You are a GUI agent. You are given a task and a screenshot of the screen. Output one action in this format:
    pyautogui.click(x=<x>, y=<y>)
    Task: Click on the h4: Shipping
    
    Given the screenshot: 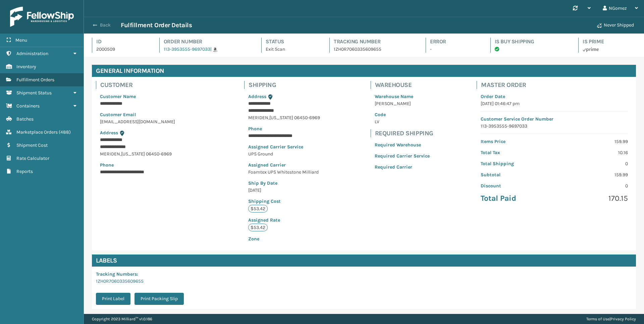 What is the action you would take?
    pyautogui.click(x=288, y=85)
    